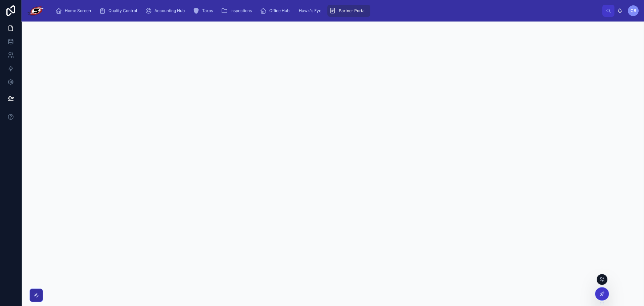  I want to click on a: Inspections, so click(238, 11).